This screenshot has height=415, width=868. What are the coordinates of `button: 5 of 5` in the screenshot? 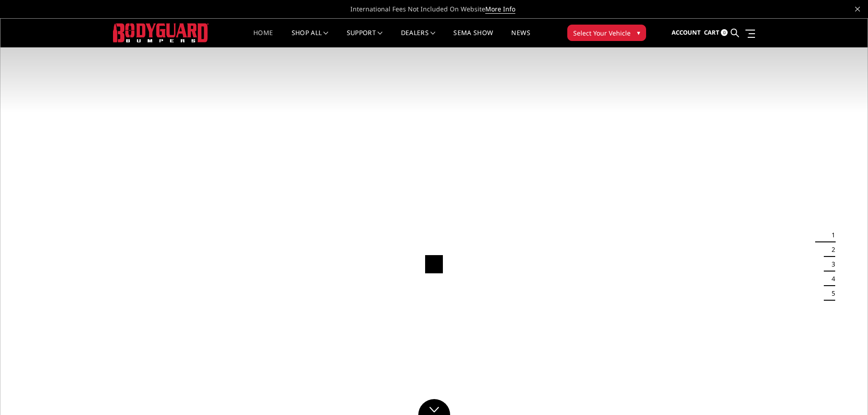 It's located at (830, 293).